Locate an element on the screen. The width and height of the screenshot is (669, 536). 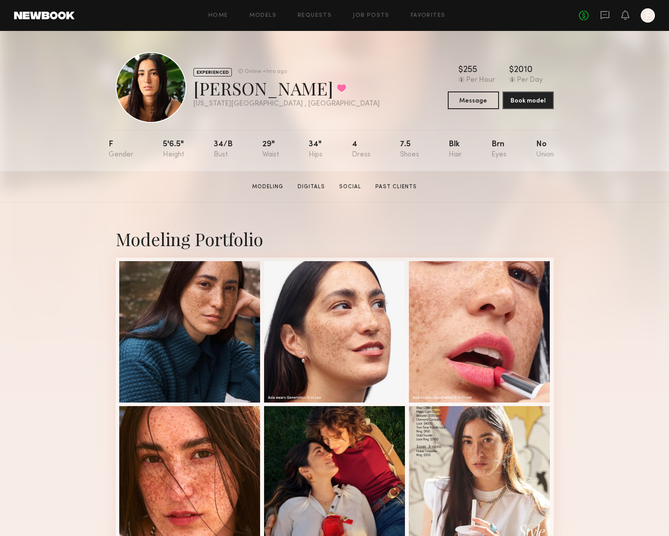
div: Per Hour is located at coordinates (481, 80).